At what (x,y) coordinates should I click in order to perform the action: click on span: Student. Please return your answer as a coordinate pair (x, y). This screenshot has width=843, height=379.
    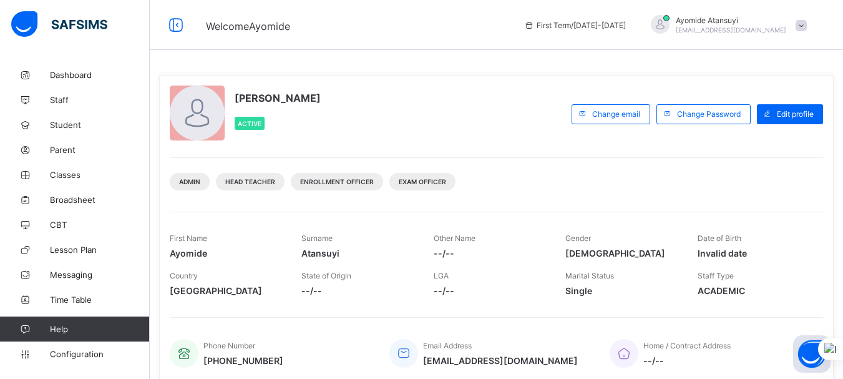
    Looking at the image, I should click on (100, 125).